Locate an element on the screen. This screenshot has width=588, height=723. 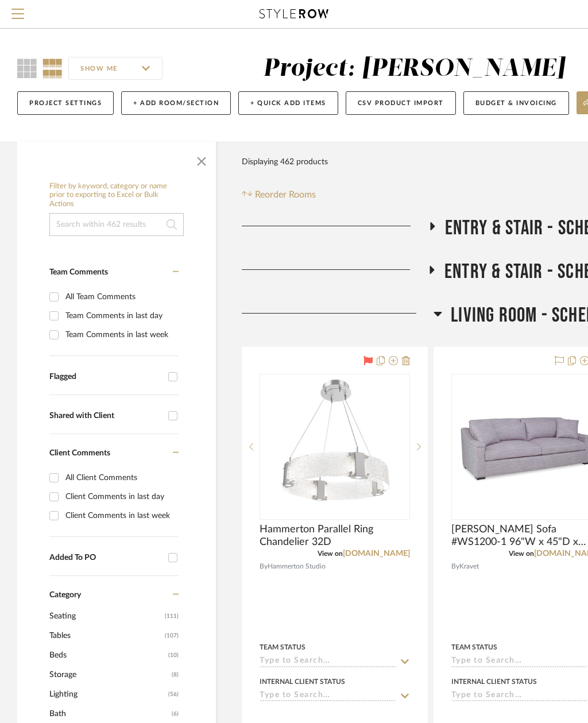
span: Hammerton Parallel Ring Chandelier 32D is located at coordinates (334, 535).